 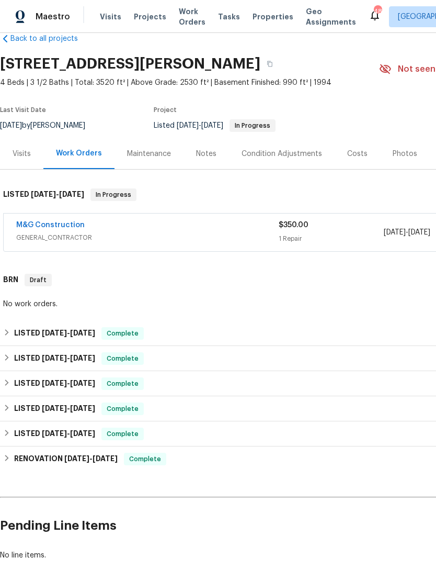 What do you see at coordinates (53, 17) in the screenshot?
I see `span: Maestro` at bounding box center [53, 17].